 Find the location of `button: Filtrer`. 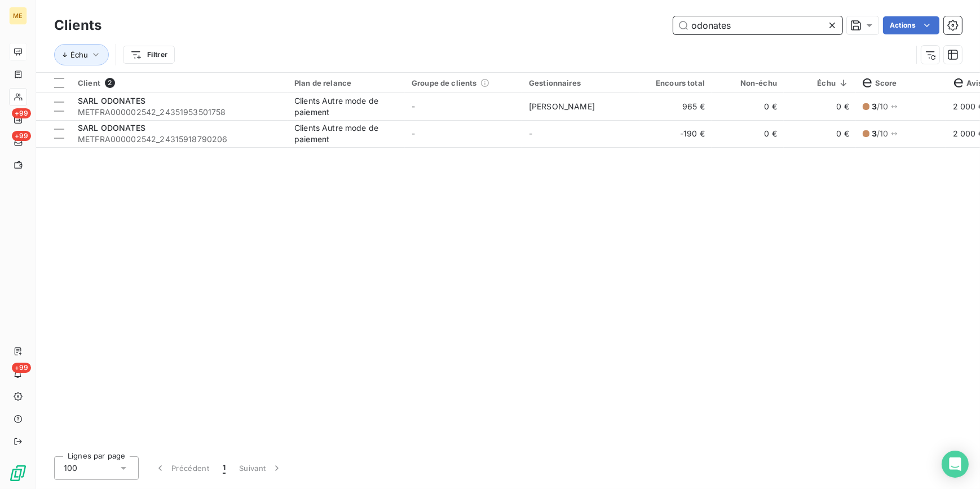

button: Filtrer is located at coordinates (148, 55).